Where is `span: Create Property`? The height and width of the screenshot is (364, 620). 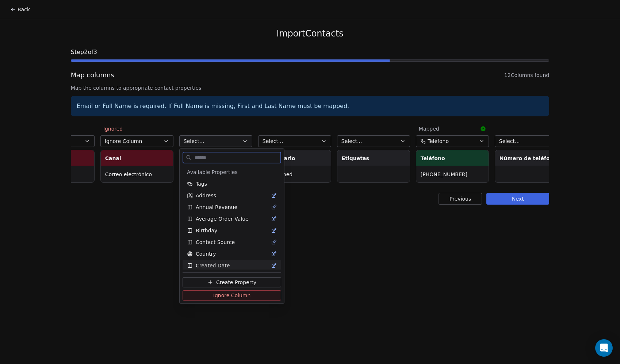
span: Create Property is located at coordinates (236, 282).